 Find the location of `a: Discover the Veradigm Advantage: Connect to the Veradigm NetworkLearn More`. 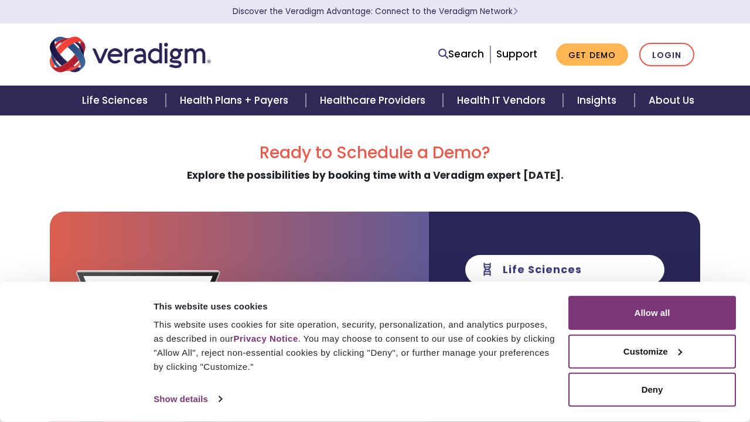

a: Discover the Veradigm Advantage: Connect to the Veradigm NetworkLearn More is located at coordinates (375, 11).